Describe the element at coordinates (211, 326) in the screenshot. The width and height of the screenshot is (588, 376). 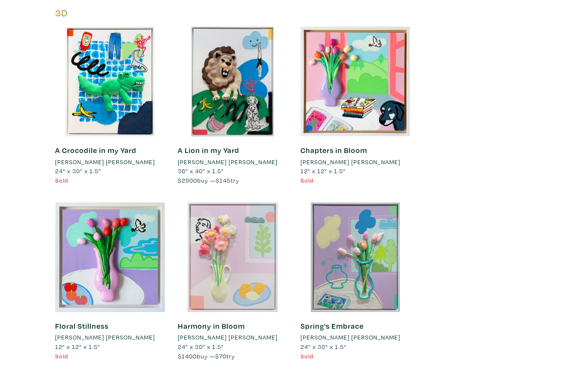
I see `a: Harmony in Bloom` at that location.